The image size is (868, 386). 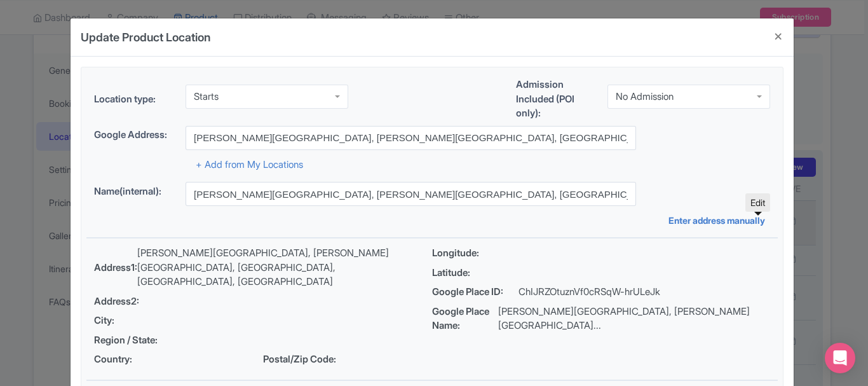 What do you see at coordinates (306, 359) in the screenshot?
I see `span: Postal/Zip Code:` at bounding box center [306, 359].